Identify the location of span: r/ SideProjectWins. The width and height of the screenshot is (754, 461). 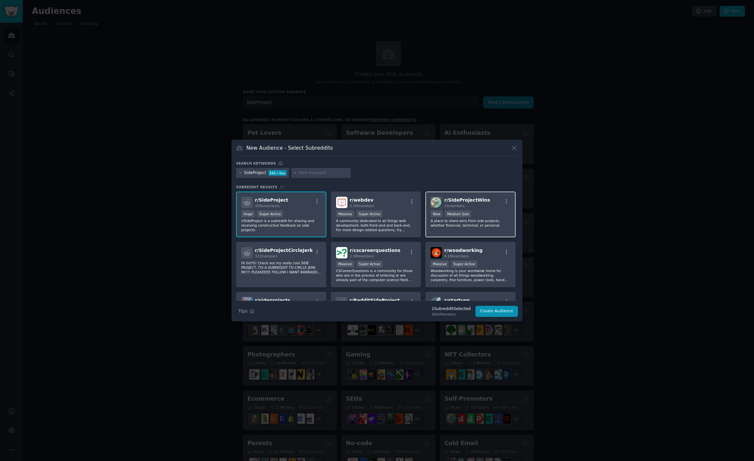
(467, 200).